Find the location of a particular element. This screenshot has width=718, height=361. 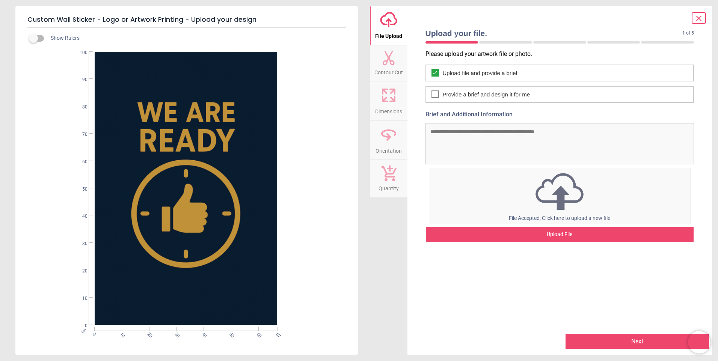

span: File Upload is located at coordinates (389, 35).